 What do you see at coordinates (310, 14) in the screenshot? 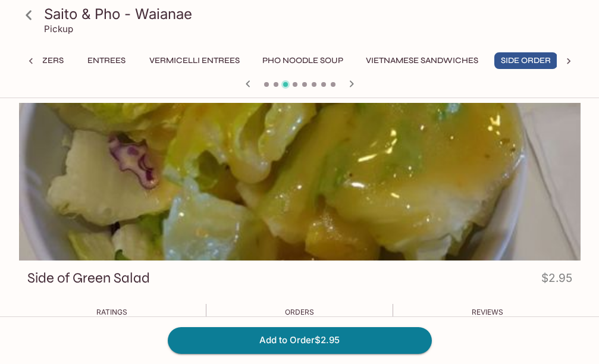
I see `h3: Saito & Pho - Waianae` at bounding box center [310, 14].